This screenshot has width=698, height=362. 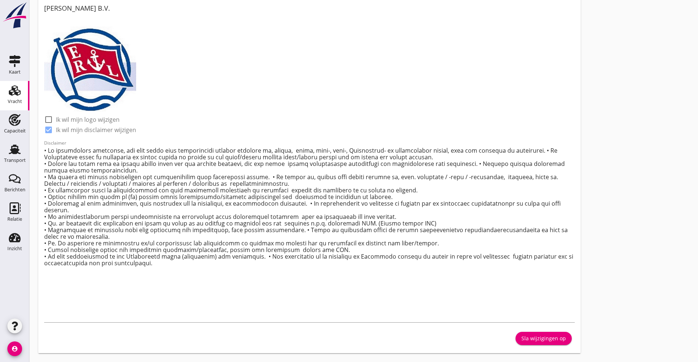 I want to click on label: Ik wil mijn disclaimer wijzigen, so click(x=96, y=130).